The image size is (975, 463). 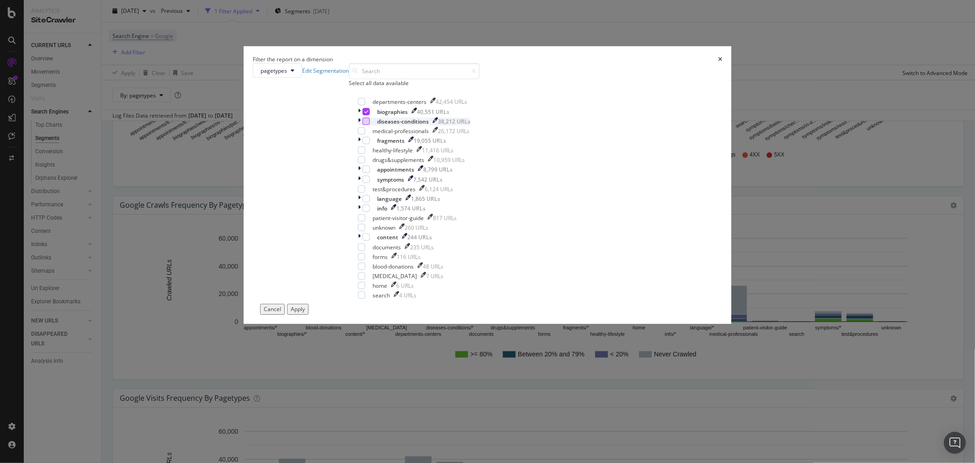 I want to click on div: appointments, so click(x=396, y=169).